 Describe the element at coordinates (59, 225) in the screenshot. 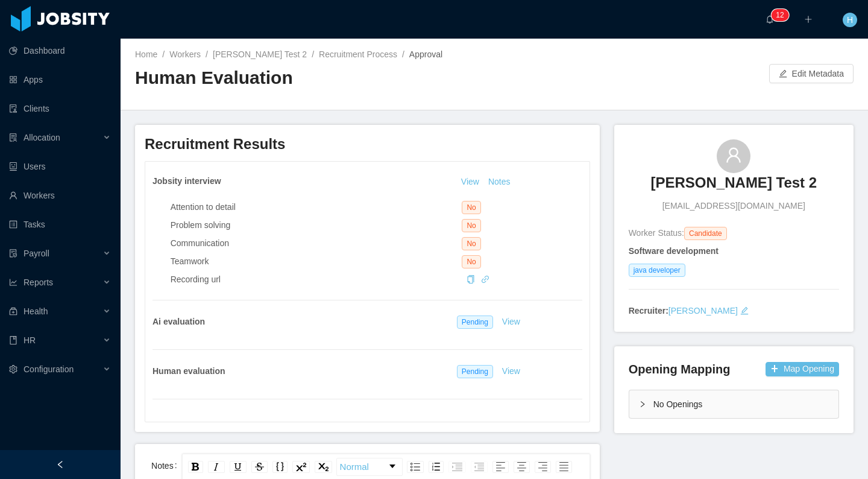

I see `a: icon: profileTasks` at that location.